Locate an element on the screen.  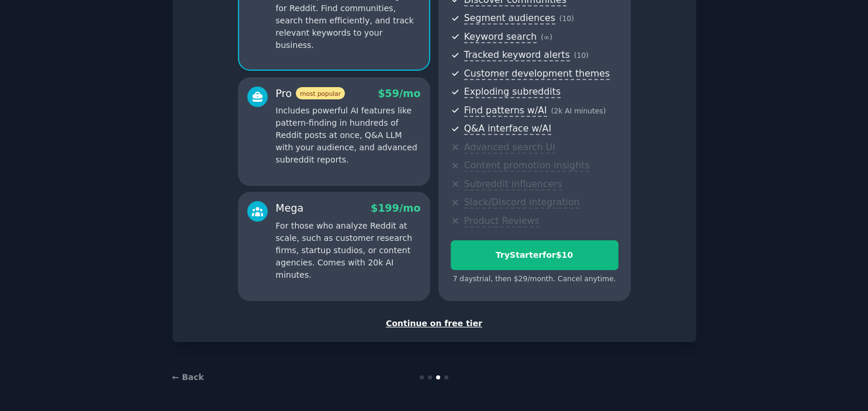
div: 7 days trial, then $ 29 /month . Cancel anytime. is located at coordinates (535, 279).